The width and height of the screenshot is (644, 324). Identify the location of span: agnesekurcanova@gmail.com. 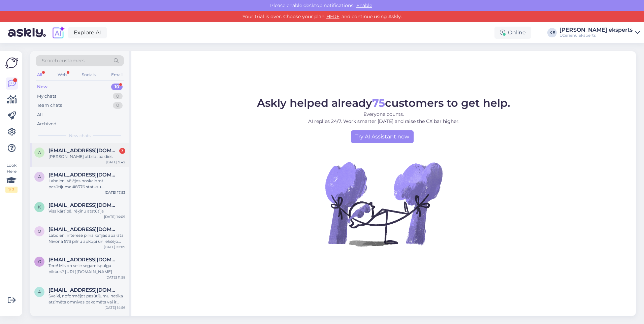
(83, 175).